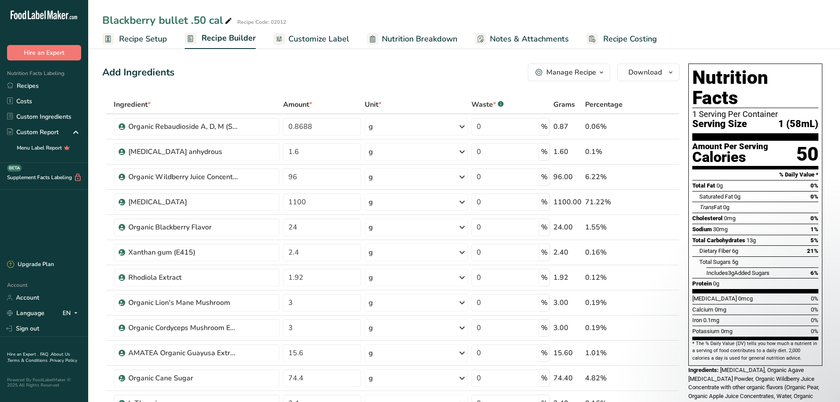 The image size is (840, 402). Describe the element at coordinates (567, 202) in the screenshot. I see `div: 1100.00` at that location.